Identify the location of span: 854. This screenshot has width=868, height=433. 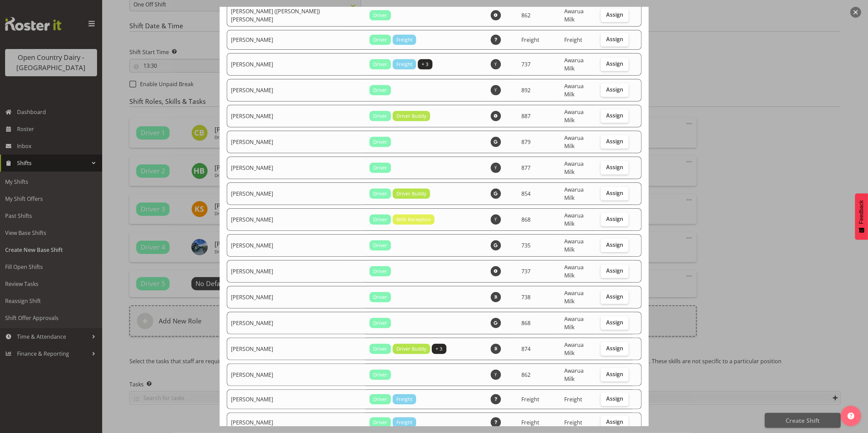
(526, 194).